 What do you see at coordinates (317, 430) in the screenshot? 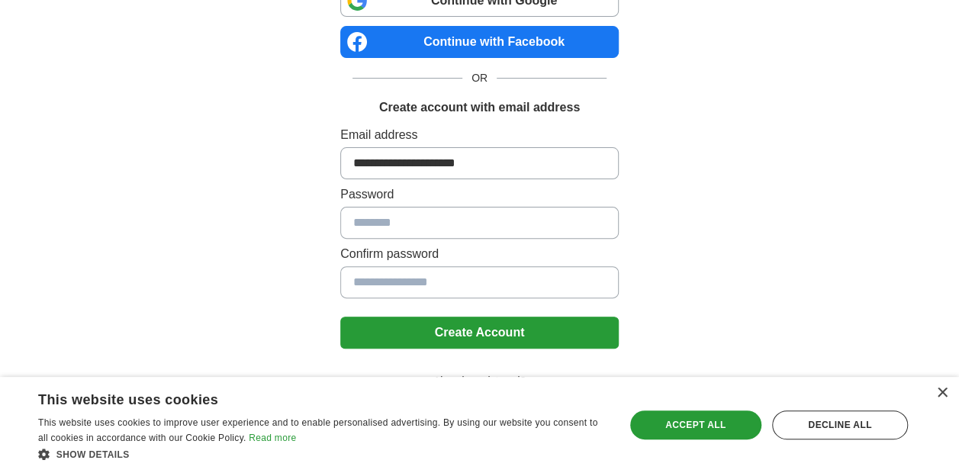
I see `span: This website uses cookies to improve user experience and to enable personalised advertising. By u...` at bounding box center [317, 430].